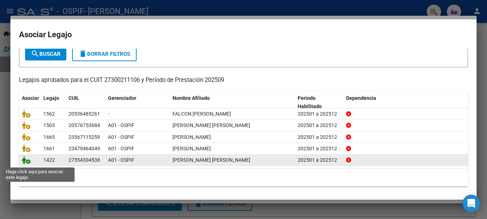  I want to click on datatable-header-cell: CUIL, so click(85, 103).